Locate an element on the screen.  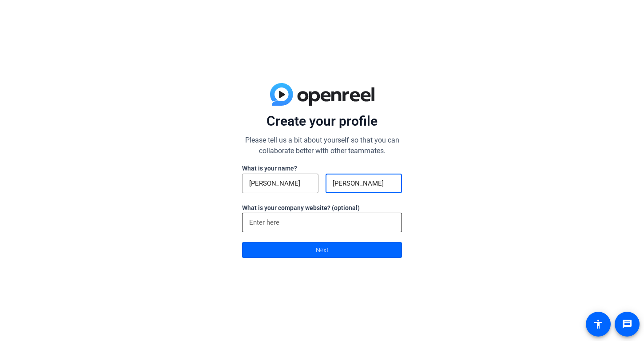
mat-icon: message is located at coordinates (627, 324).